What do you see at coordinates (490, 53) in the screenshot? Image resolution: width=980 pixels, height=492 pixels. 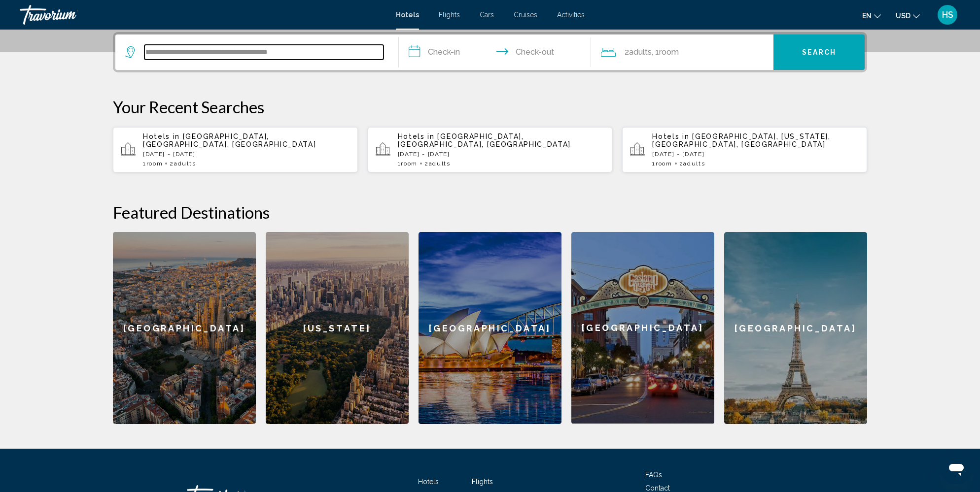 I see `div: Search widget` at bounding box center [490, 53].